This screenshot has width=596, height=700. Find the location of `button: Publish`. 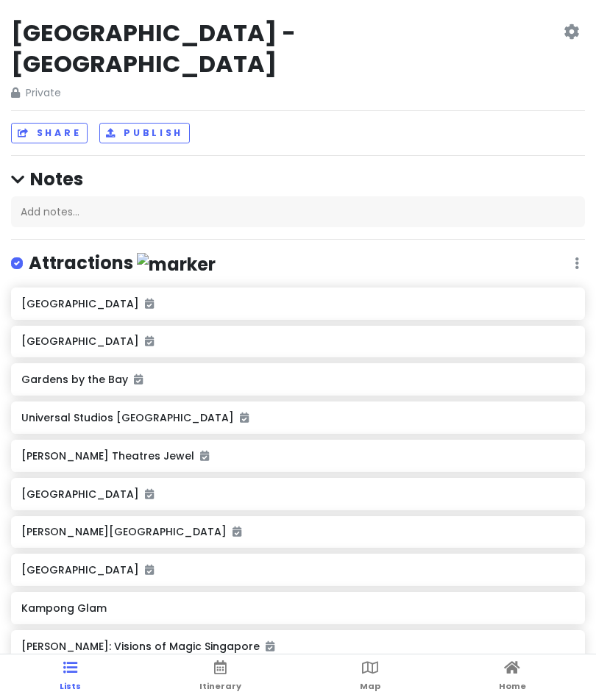

button: Publish is located at coordinates (144, 133).